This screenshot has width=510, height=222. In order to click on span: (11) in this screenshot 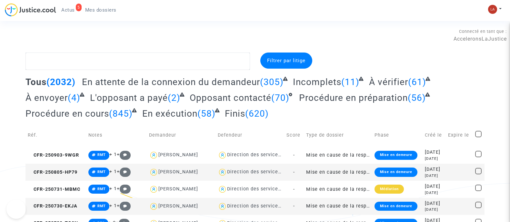, I will do `click(351, 82)`.